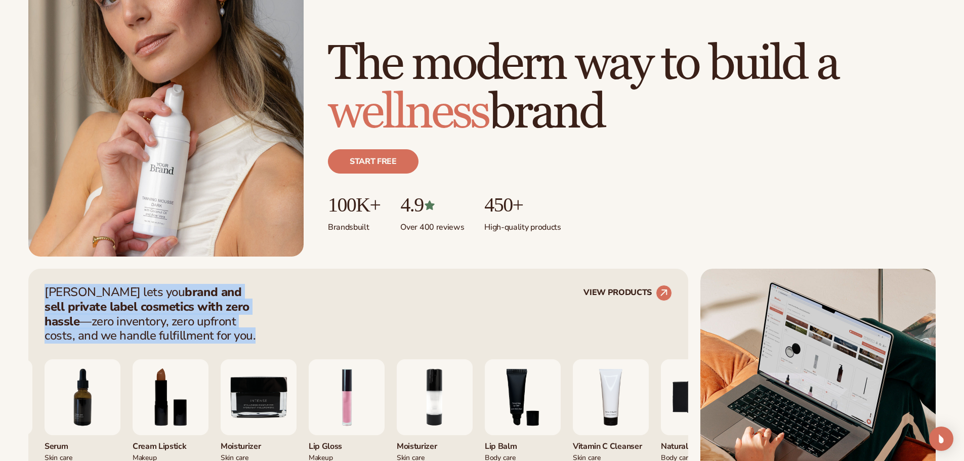  What do you see at coordinates (354, 205) in the screenshot?
I see `p: 100K+` at bounding box center [354, 205].